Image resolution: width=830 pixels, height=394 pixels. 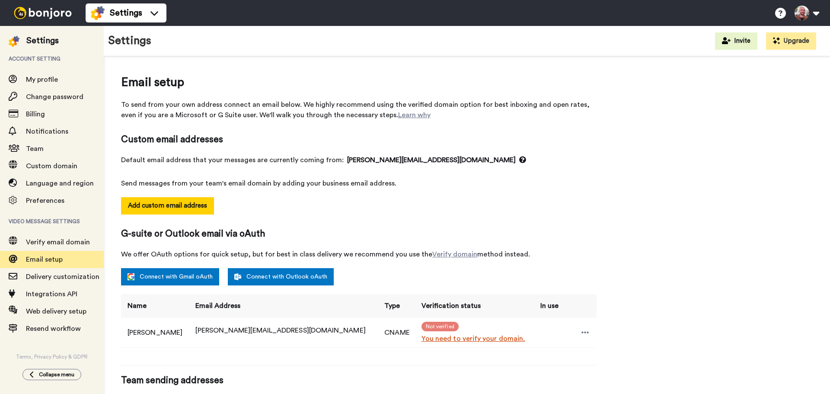 I want to click on span: Custom domain, so click(x=51, y=166).